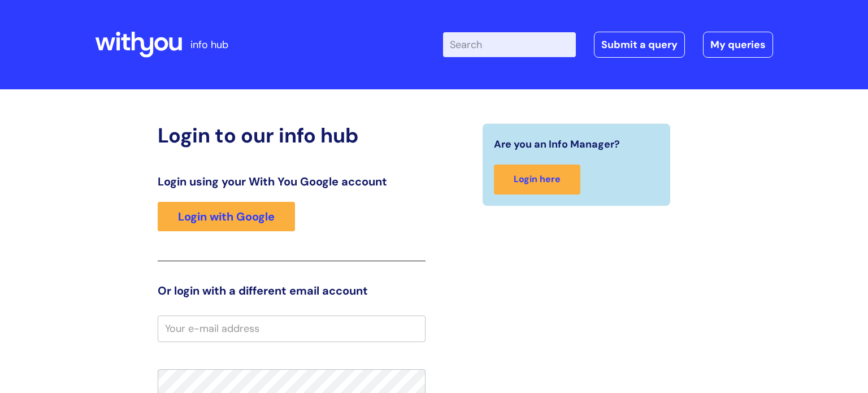 The height and width of the screenshot is (393, 868). What do you see at coordinates (509, 44) in the screenshot?
I see `input: Search` at bounding box center [509, 44].